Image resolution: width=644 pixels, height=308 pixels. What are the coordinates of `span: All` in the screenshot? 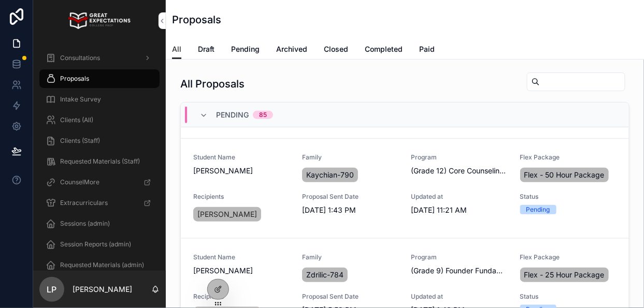 It's located at (177, 49).